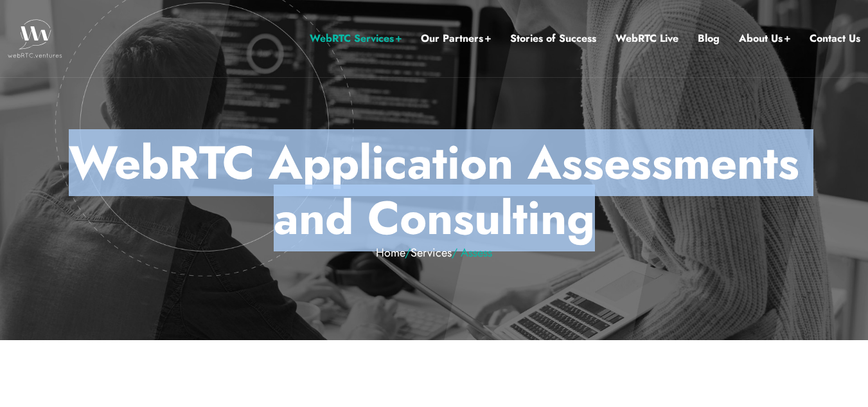 This screenshot has width=868, height=407. What do you see at coordinates (647, 38) in the screenshot?
I see `a: WebRTC Live` at bounding box center [647, 38].